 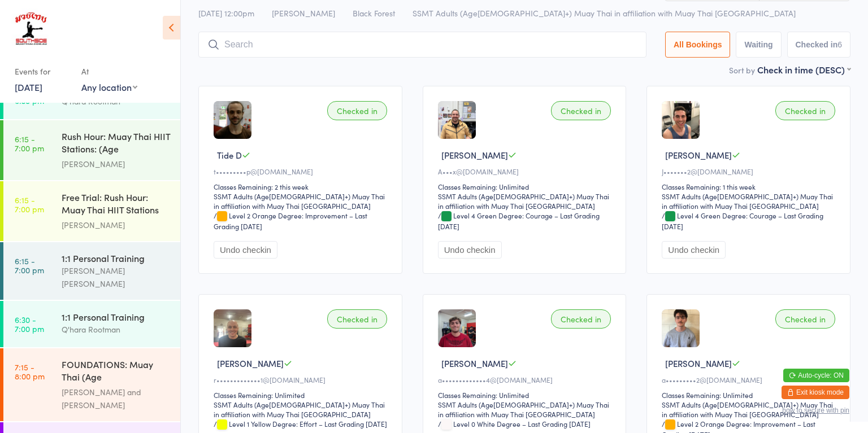 I want to click on div: Classes Remaining: 1 this week, so click(x=750, y=187).